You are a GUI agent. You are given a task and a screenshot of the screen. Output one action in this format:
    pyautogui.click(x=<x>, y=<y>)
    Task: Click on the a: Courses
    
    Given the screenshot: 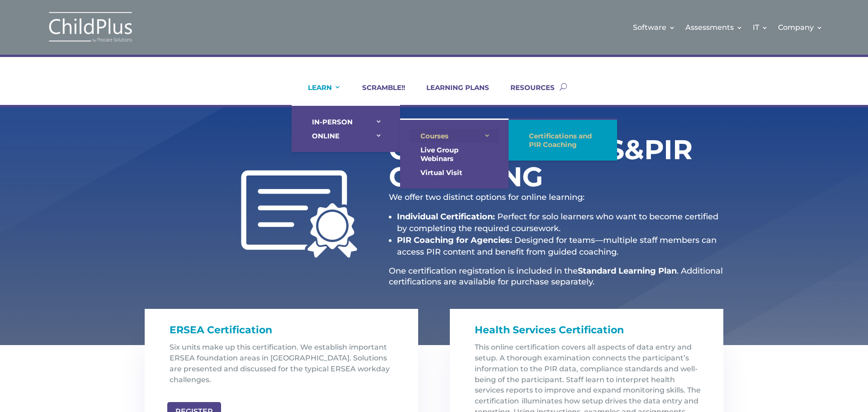 What is the action you would take?
    pyautogui.click(x=454, y=135)
    